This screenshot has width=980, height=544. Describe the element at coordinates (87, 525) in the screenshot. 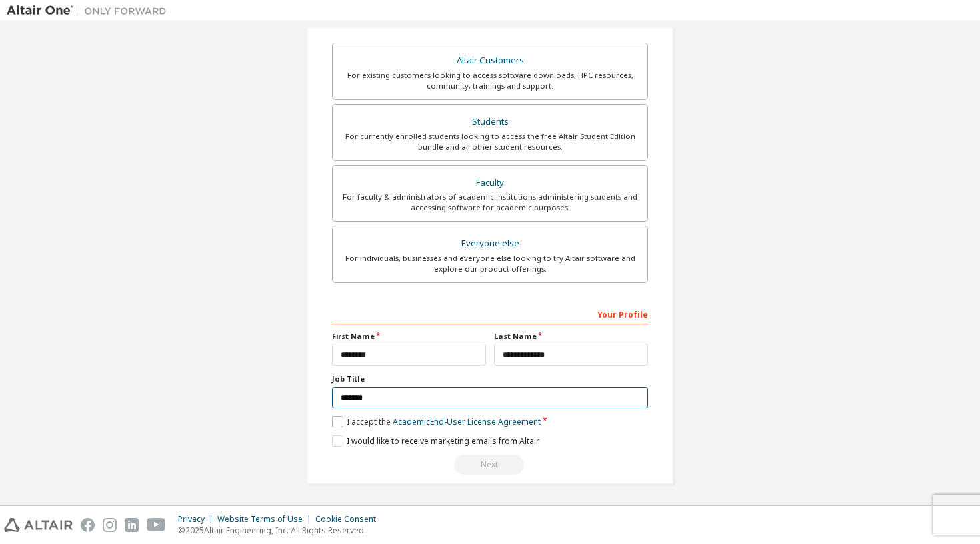

I see `img: facebook.svg` at that location.